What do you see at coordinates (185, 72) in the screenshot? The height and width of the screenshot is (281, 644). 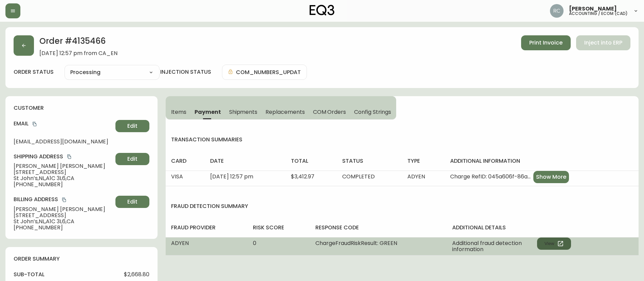 I see `h4: injection status` at bounding box center [185, 72].